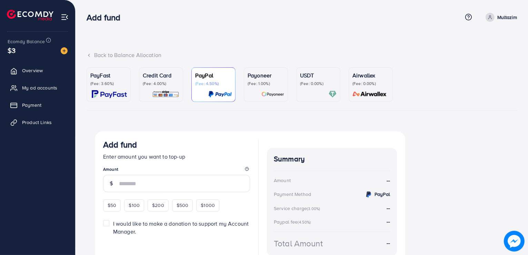 This screenshot has height=255, width=528. I want to click on p: Credit Card, so click(161, 75).